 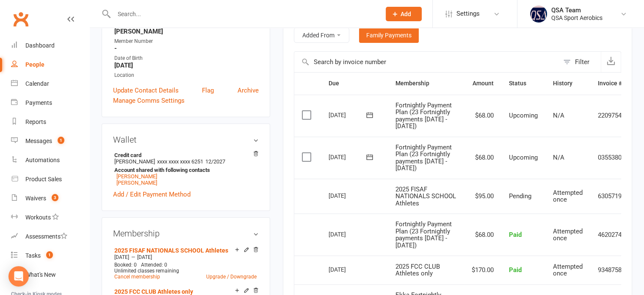 I want to click on input: Search by invoice number, so click(x=426, y=62).